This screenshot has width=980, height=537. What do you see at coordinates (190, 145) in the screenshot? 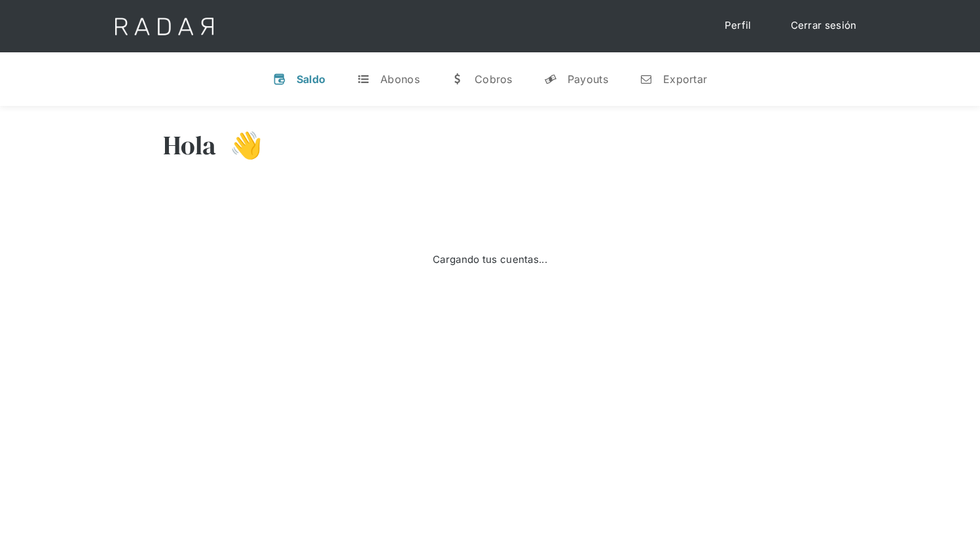
I see `h3: Hola` at bounding box center [190, 145].